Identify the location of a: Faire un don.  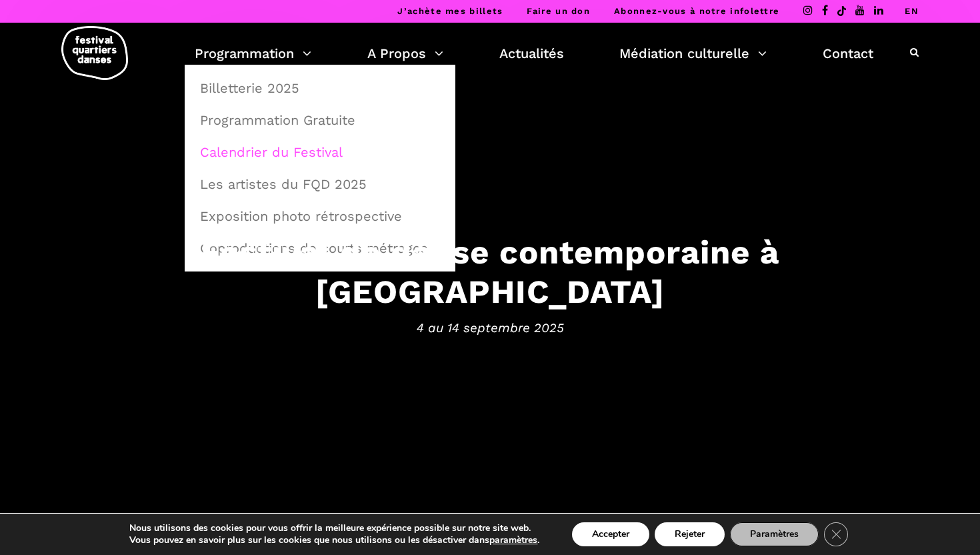
(559, 11).